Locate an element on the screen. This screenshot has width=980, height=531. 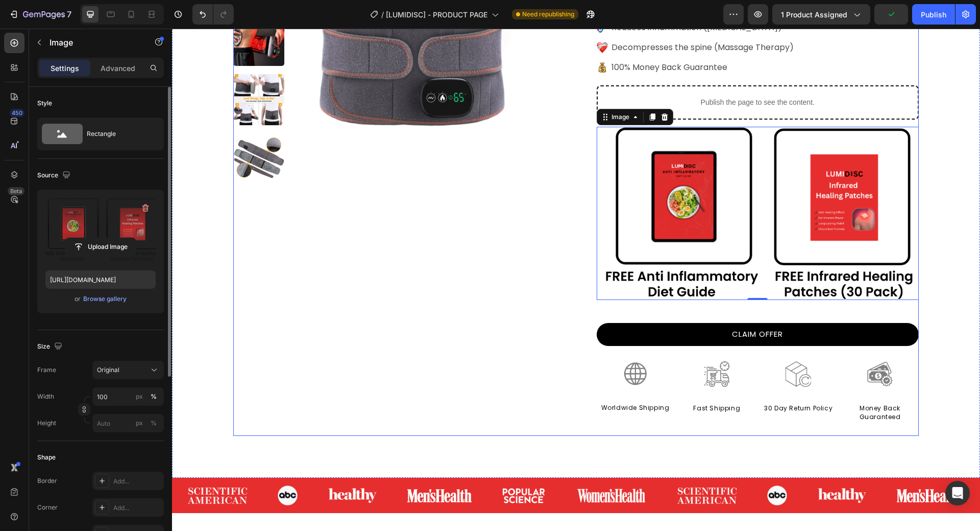
p: 30 Day Return Policy is located at coordinates (626, 379).